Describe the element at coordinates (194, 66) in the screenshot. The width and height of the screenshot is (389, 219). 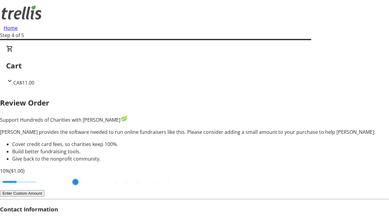
I see `div: CartCA$11.00` at that location.